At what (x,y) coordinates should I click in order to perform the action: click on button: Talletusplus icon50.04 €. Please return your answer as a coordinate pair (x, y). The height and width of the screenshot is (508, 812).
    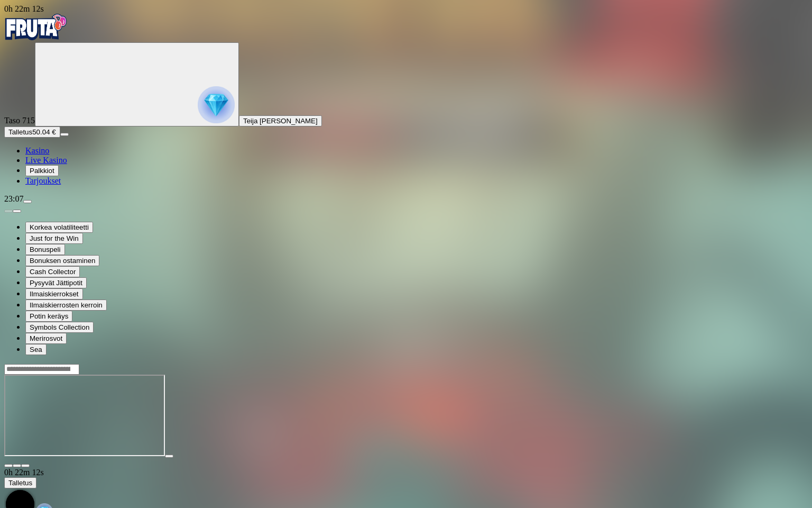
    Looking at the image, I should click on (33, 132).